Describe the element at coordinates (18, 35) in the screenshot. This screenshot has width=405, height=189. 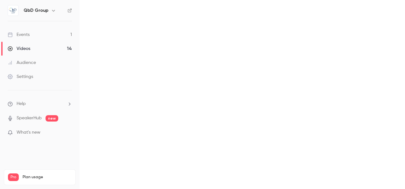
I see `div: Events` at that location.